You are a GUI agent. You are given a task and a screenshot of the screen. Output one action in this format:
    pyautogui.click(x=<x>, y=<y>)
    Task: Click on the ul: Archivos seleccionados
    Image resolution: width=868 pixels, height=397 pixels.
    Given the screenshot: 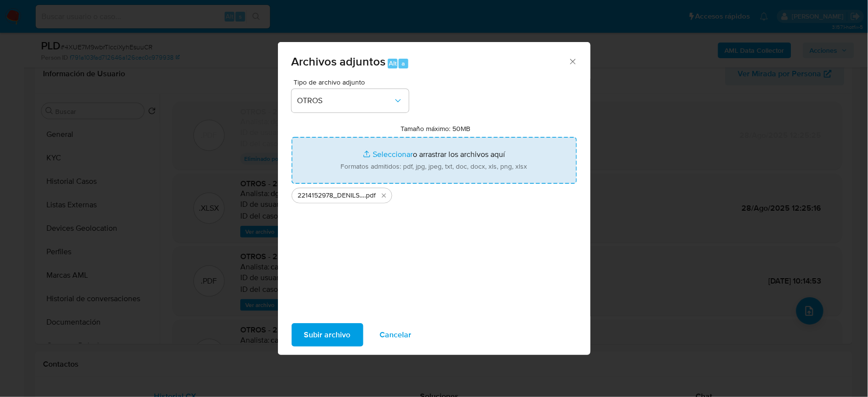 What is the action you would take?
    pyautogui.click(x=434, y=193)
    